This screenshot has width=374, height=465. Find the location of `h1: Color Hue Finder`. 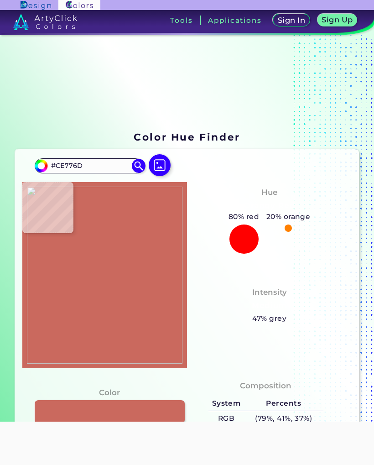

h1: Color Hue Finder is located at coordinates (186, 137).